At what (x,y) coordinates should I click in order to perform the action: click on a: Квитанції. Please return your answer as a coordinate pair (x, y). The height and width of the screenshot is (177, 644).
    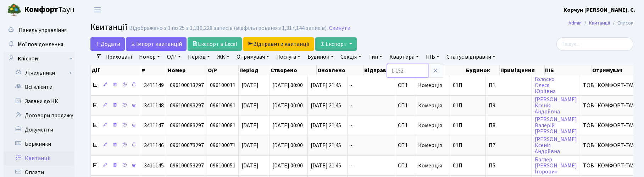
    Looking at the image, I should click on (599, 22).